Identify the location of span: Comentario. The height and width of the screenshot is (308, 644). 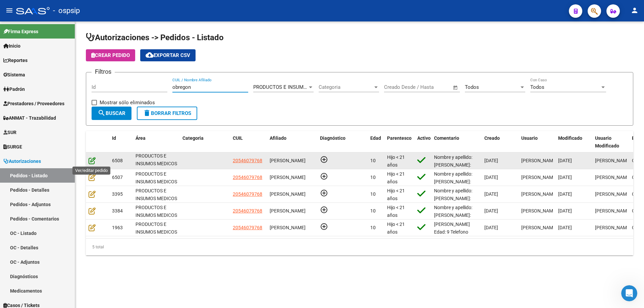
(446, 138).